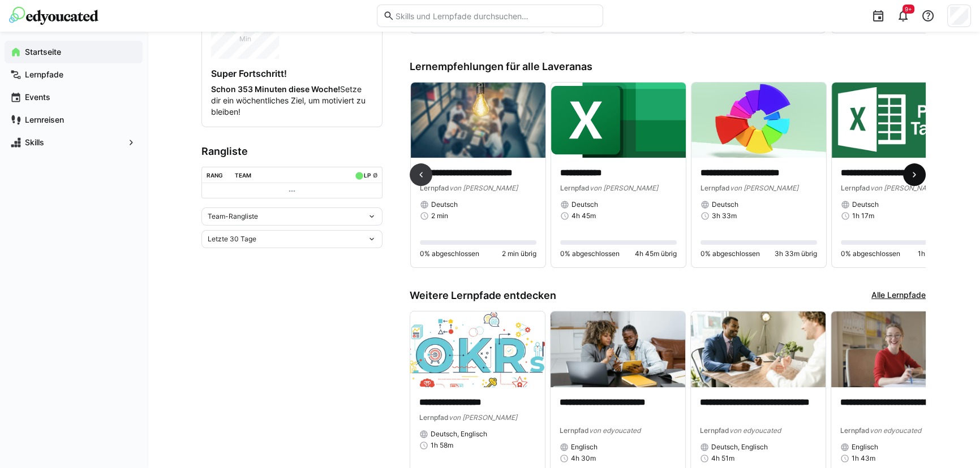 This screenshot has height=468, width=980. Describe the element at coordinates (863, 458) in the screenshot. I see `span: 1h 43m` at that location.